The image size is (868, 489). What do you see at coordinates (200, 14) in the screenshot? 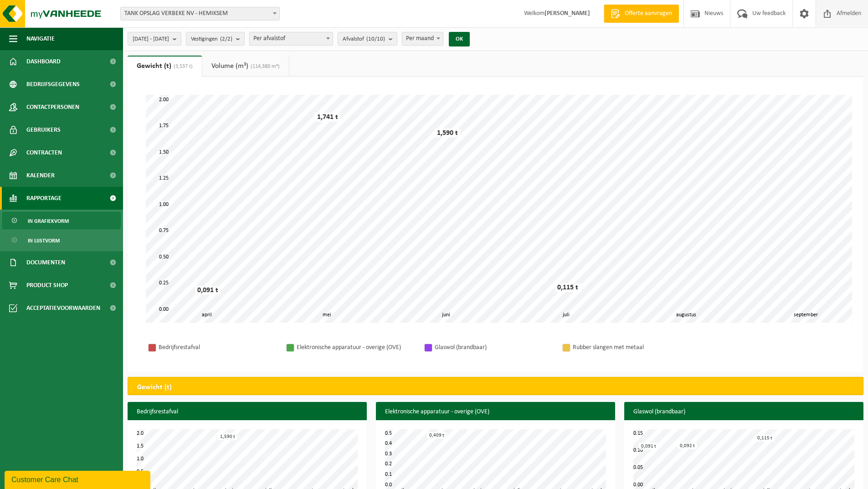
I see `span: TANK OPSLAG VERBEKE NV - HEMIKSEM` at bounding box center [200, 14].